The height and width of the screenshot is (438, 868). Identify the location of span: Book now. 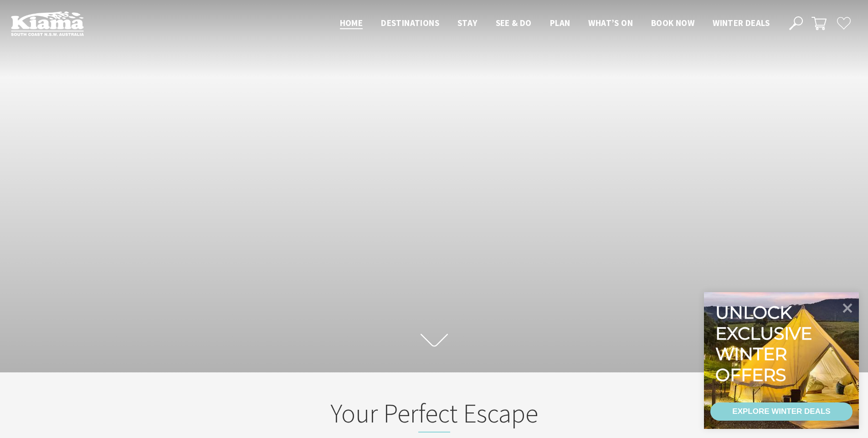
(672, 22).